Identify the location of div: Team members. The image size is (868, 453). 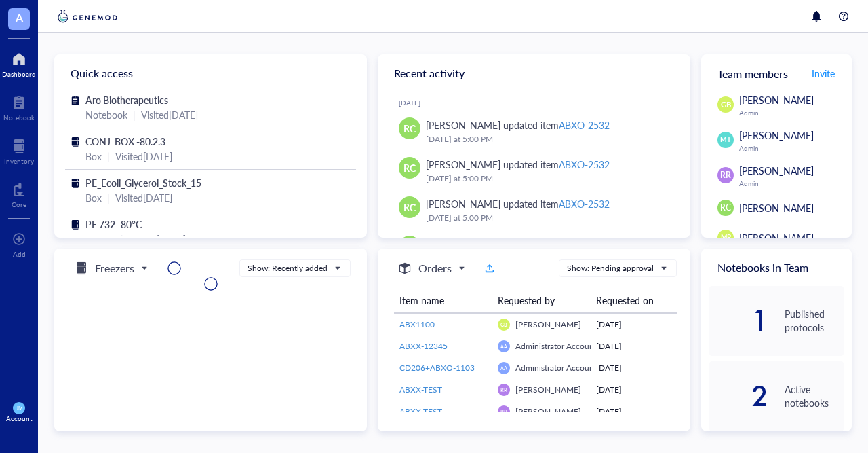
(776, 74).